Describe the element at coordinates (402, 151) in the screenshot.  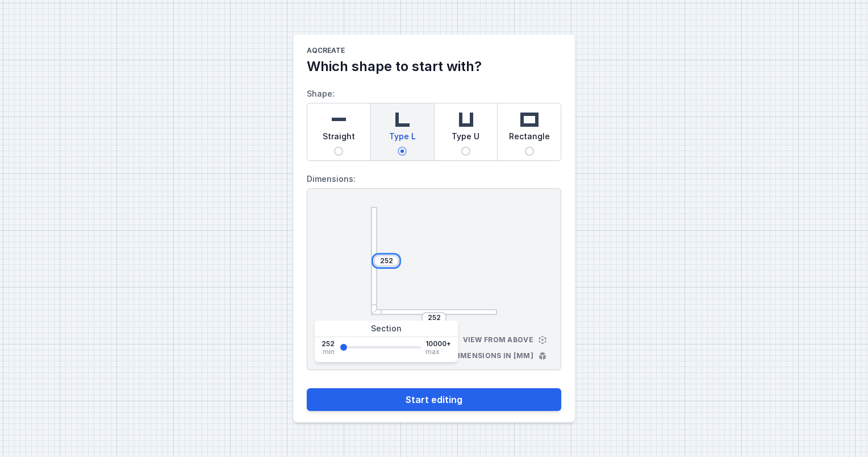
I see `input: Type L` at that location.